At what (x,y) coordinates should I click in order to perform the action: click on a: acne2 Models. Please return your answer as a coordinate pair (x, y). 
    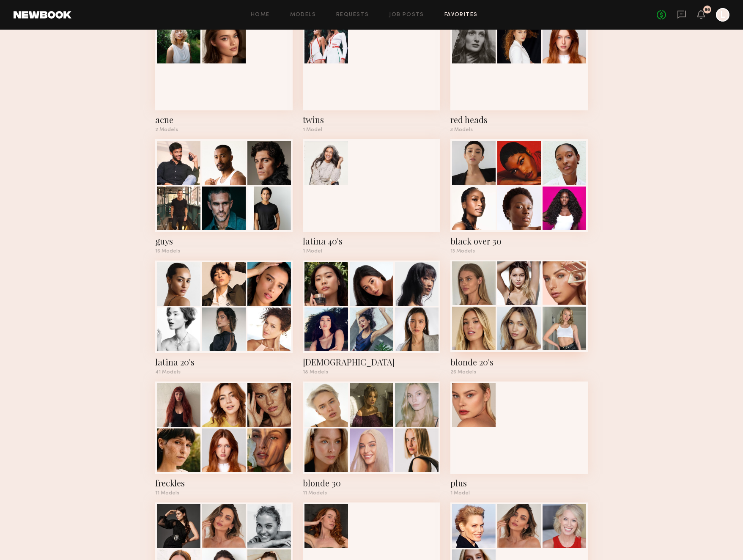
    Looking at the image, I should click on (224, 75).